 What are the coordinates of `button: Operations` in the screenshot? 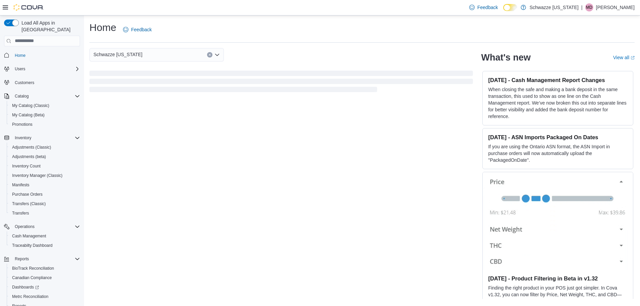 It's located at (25, 227).